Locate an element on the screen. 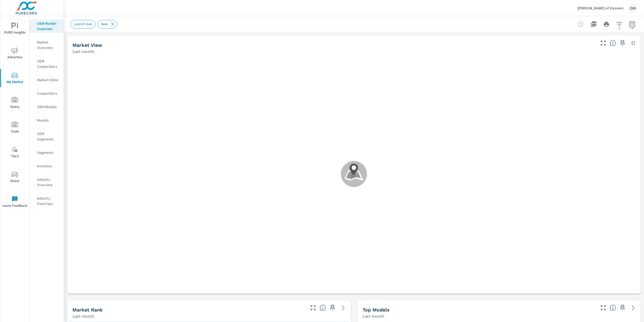  div: Industry Fixed Ops is located at coordinates (47, 201).